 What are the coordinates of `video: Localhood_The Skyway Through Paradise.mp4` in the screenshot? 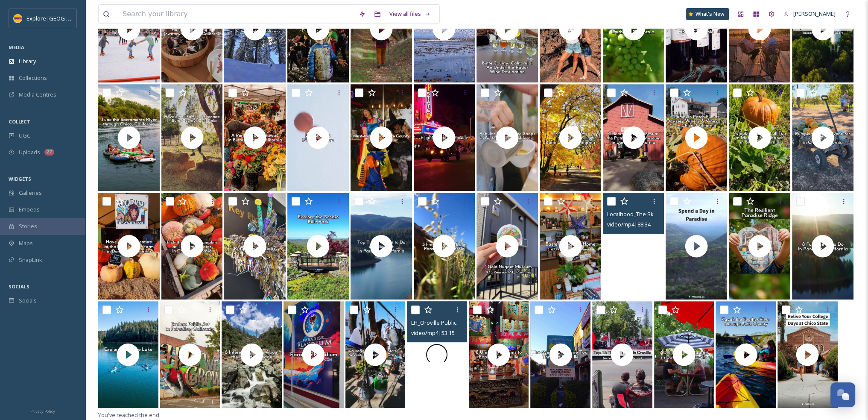 It's located at (634, 246).